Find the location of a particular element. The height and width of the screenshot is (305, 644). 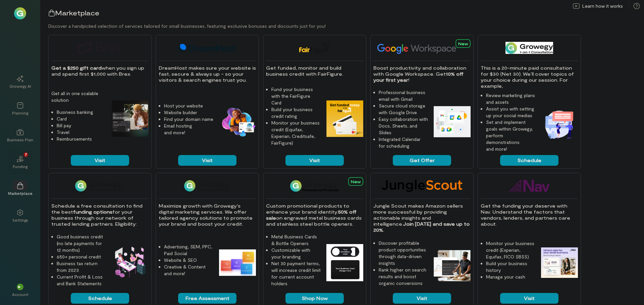

li: Metal Business Cards & Bottle Openers is located at coordinates (296, 240).